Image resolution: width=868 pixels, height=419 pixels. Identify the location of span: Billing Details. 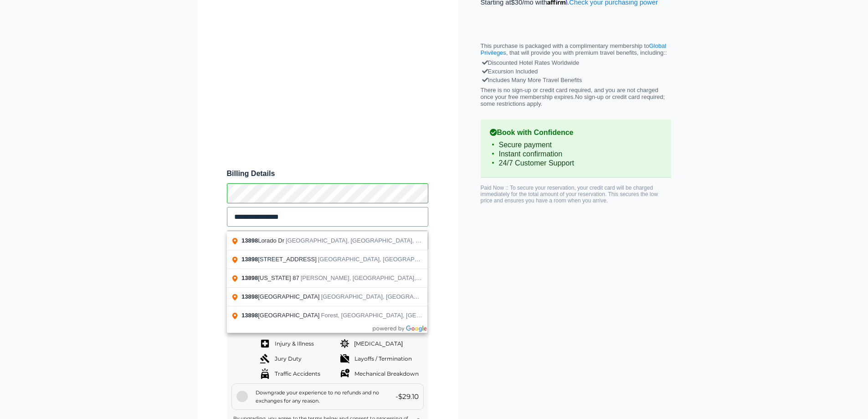
(328, 173).